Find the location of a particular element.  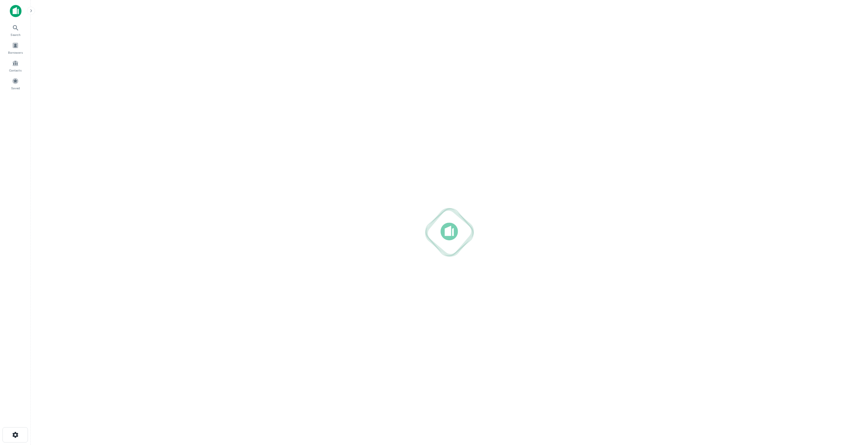

a: Contacts is located at coordinates (16, 66).